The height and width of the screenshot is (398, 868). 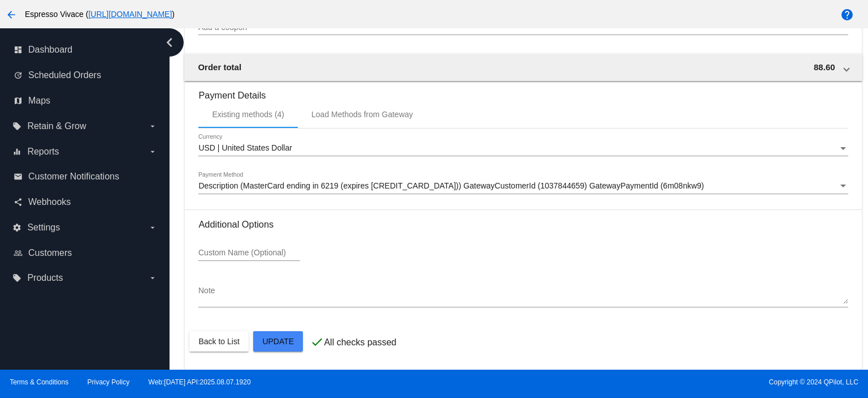 I want to click on p: All checks passed, so click(x=360, y=342).